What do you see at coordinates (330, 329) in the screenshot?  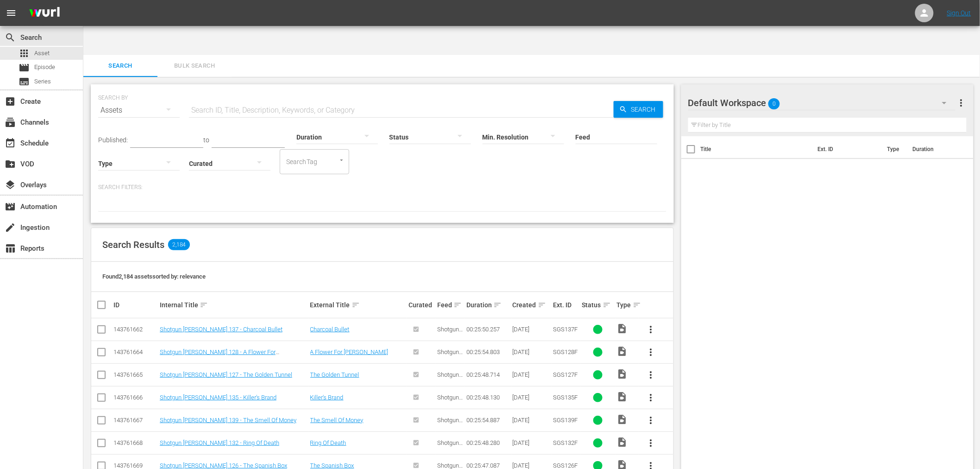 I see `a: Charcoal Bullet` at bounding box center [330, 329].